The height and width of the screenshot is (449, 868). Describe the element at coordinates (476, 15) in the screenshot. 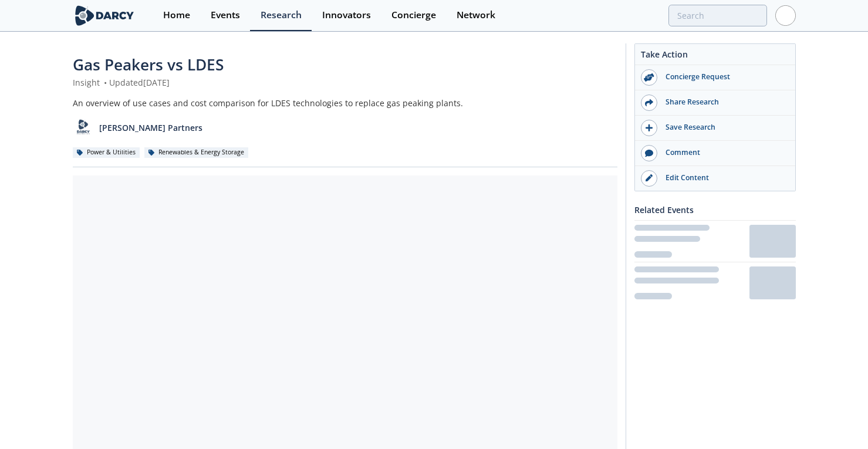

I see `div: Network` at that location.